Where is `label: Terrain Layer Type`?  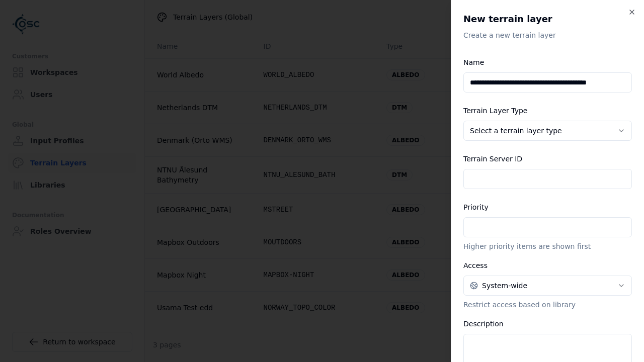
label: Terrain Layer Type is located at coordinates (495, 110).